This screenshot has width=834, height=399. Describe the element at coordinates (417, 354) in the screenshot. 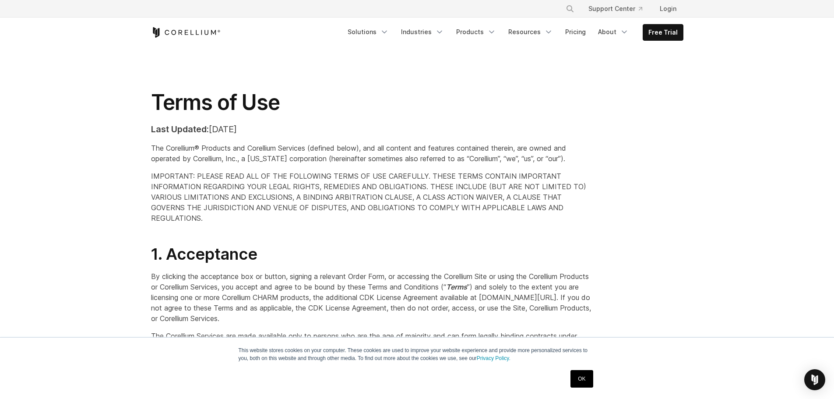

I see `p: This website stores cookies on your computer. These cookies are used to improve your website expe...` at that location.